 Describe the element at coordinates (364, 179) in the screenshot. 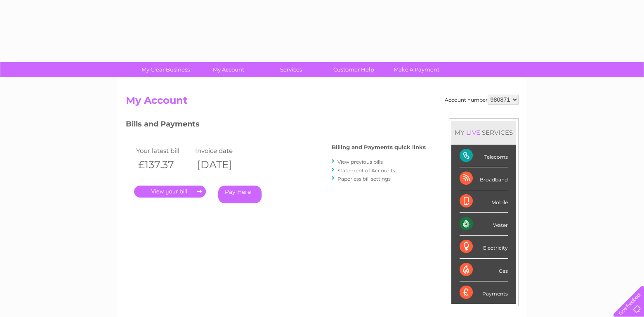

I see `a: Paperless bill settings` at that location.